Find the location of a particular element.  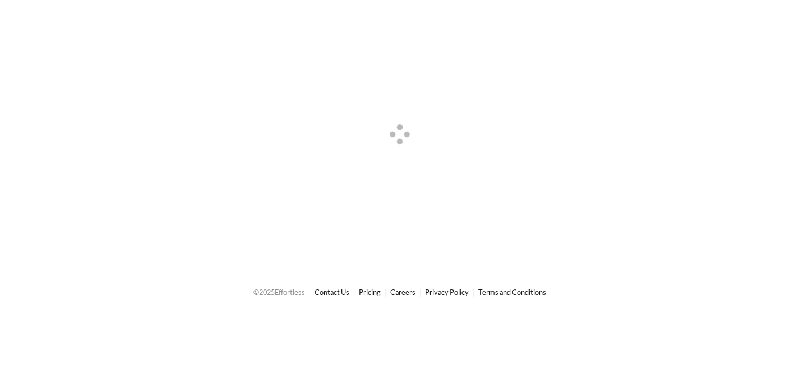

a: Careers is located at coordinates (402, 293).